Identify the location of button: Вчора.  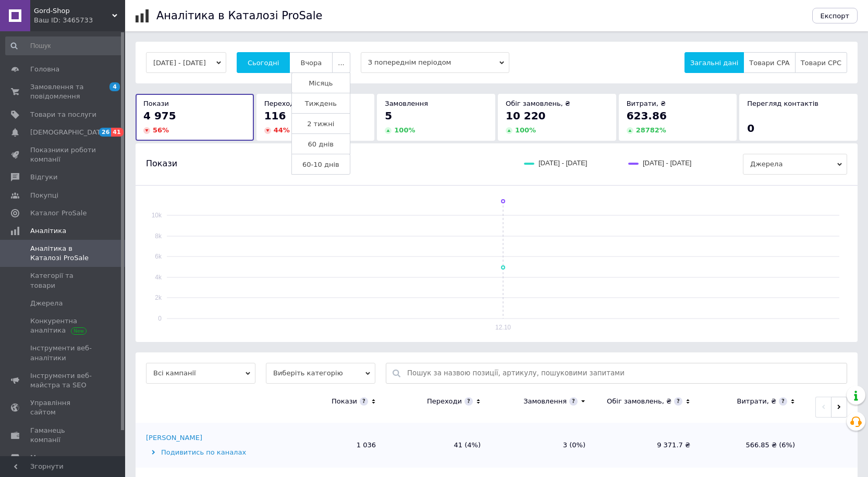
(310, 63).